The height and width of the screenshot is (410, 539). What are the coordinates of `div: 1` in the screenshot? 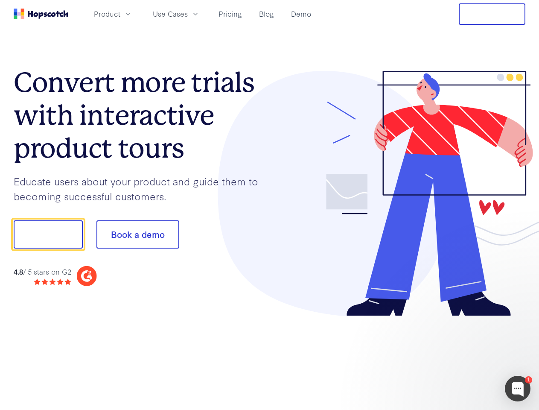 It's located at (529, 380).